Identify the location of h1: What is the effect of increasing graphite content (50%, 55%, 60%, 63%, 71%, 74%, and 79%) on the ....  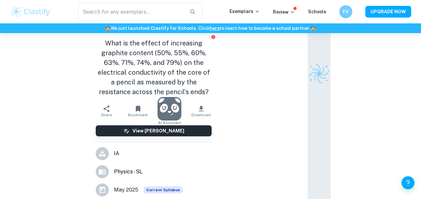
(154, 68).